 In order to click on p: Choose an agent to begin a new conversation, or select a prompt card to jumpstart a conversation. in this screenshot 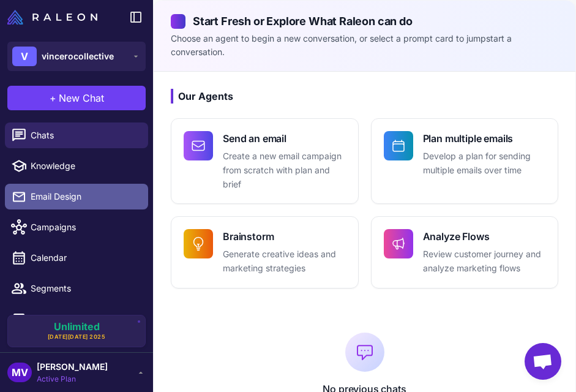, I will do `click(364, 46)`.